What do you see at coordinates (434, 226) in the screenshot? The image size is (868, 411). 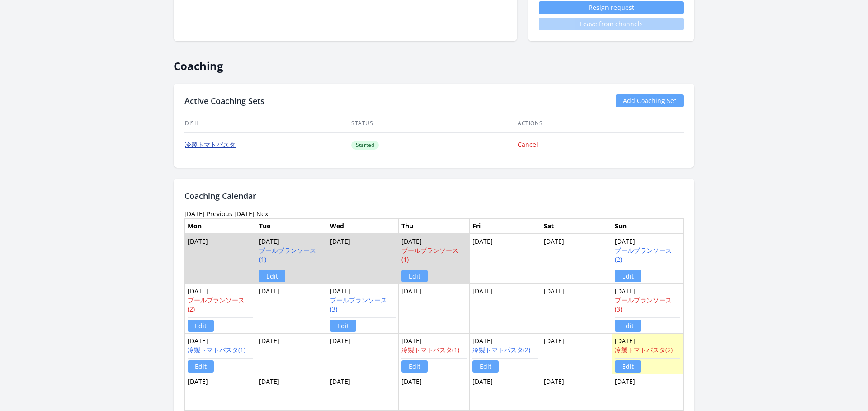 I see `th: Thu` at bounding box center [434, 226].